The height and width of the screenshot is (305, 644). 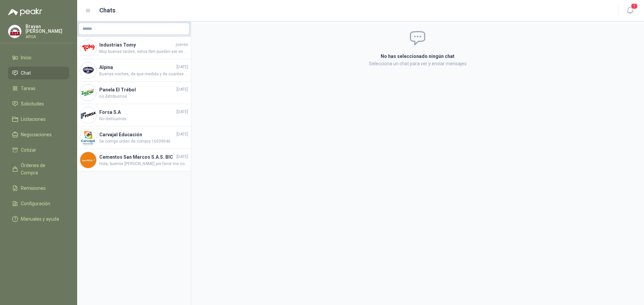 I want to click on span: Se corrige orden de compra 16039040, so click(x=144, y=141).